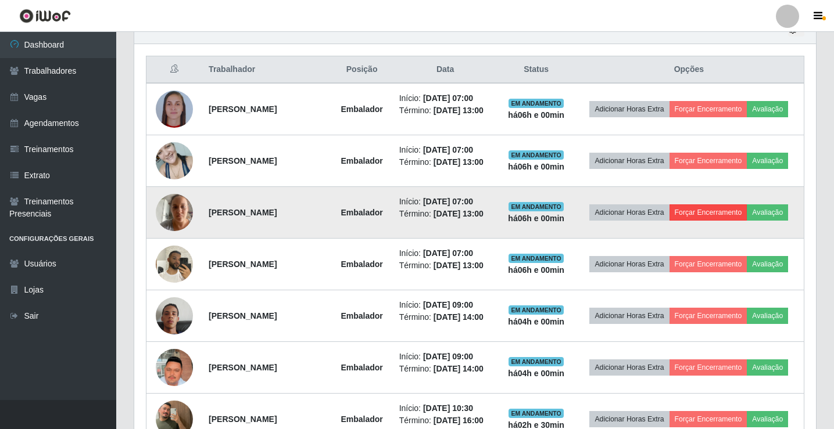  Describe the element at coordinates (174, 368) in the screenshot. I see `img: 1755563047498.jpeg` at that location.